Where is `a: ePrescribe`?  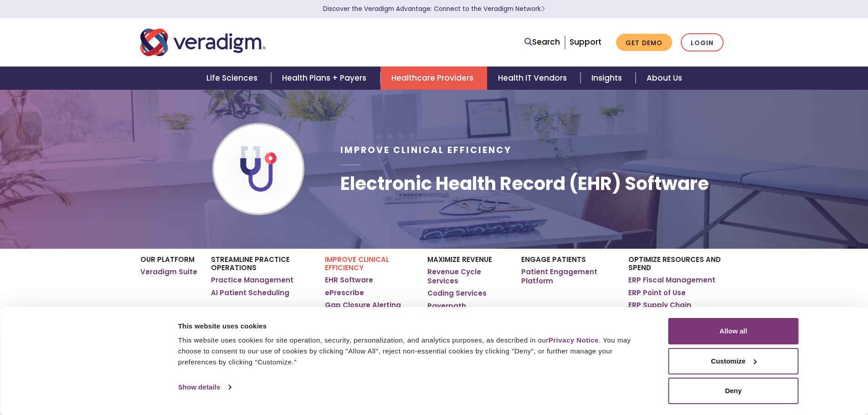 a: ePrescribe is located at coordinates (345, 293).